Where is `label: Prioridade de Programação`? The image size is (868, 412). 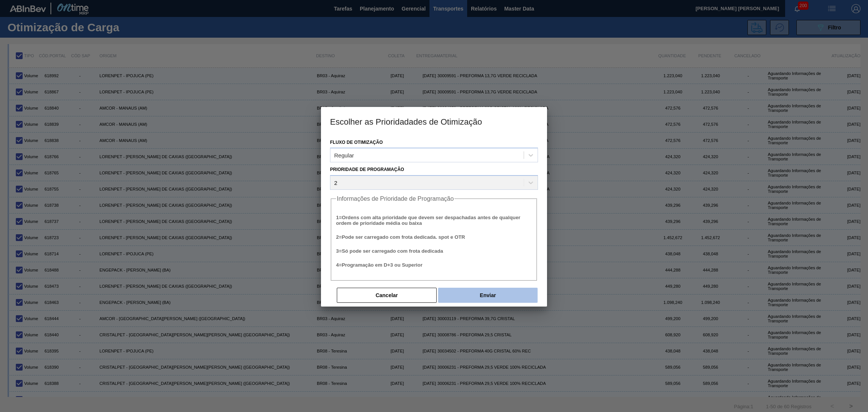 label: Prioridade de Programação is located at coordinates (367, 169).